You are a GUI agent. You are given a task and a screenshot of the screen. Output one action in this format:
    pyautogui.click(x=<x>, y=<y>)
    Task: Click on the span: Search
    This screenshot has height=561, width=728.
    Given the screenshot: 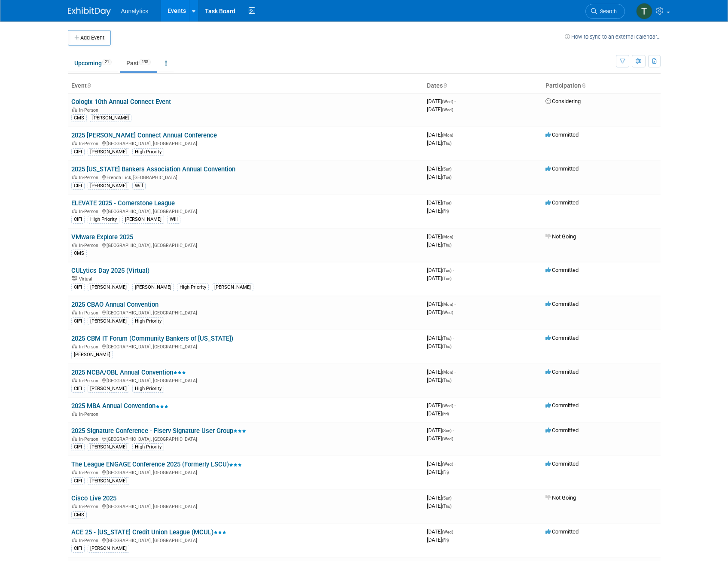 What is the action you would take?
    pyautogui.click(x=607, y=11)
    